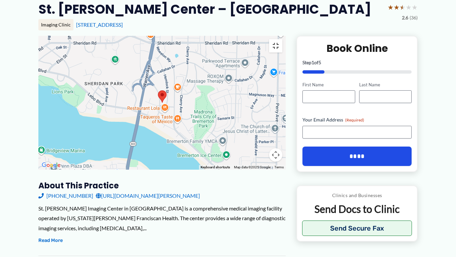 Image resolution: width=456 pixels, height=257 pixels. What do you see at coordinates (329, 85) in the screenshot?
I see `label: First Name` at bounding box center [329, 85].